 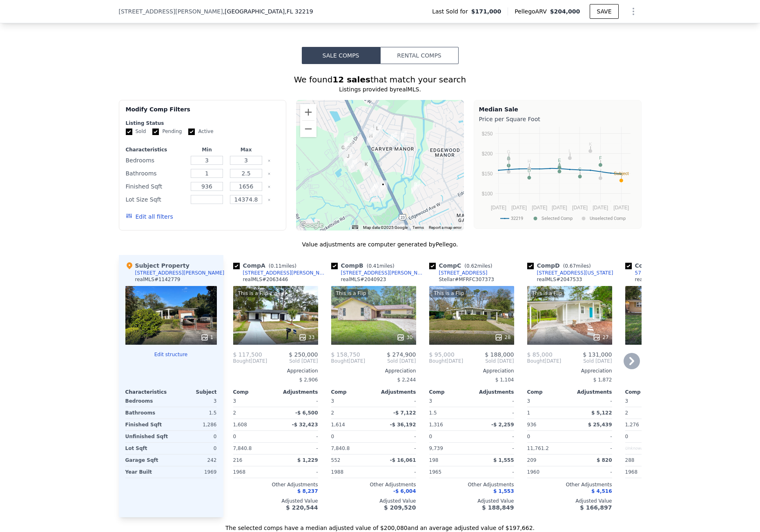 I want to click on div: The selected comps have a median adjusted value of $200,080 and an average adjusted value of $197..., so click(x=380, y=525).